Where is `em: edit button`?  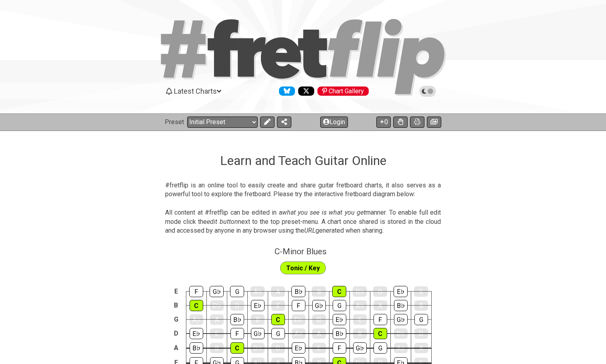
em: edit button is located at coordinates (222, 221).